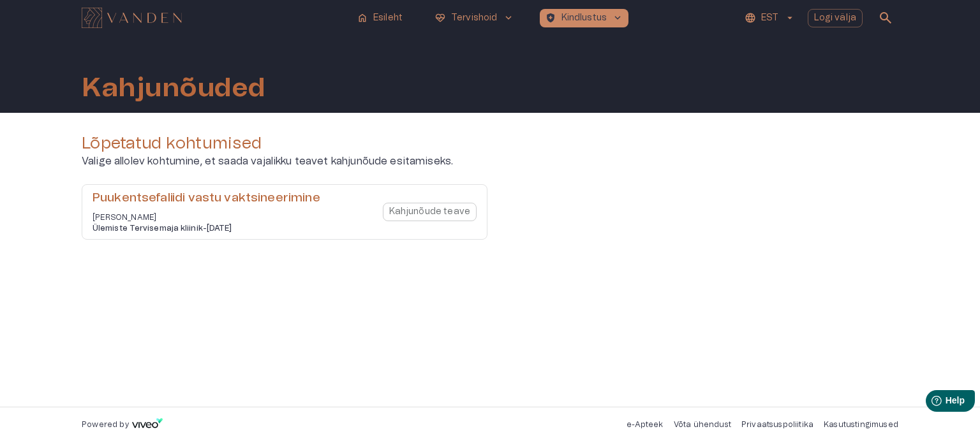 Image resolution: width=980 pixels, height=443 pixels. What do you see at coordinates (380, 18) in the screenshot?
I see `a: homeEsileht` at bounding box center [380, 18].